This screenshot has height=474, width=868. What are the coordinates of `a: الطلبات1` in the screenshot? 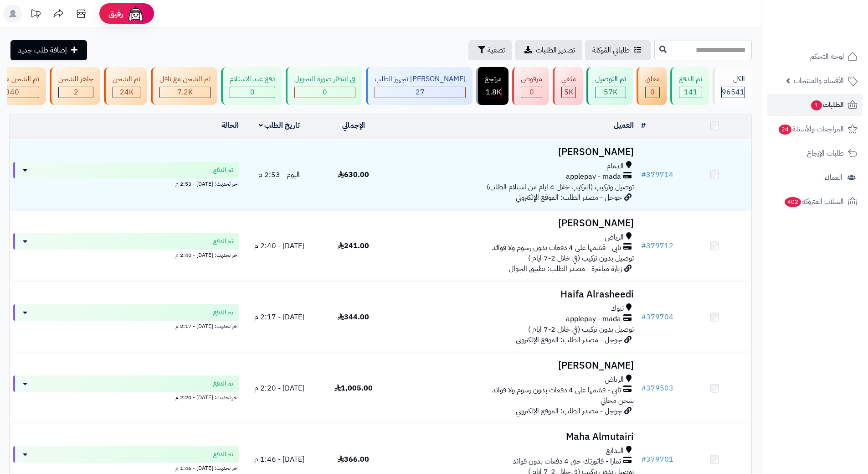 It's located at (815, 105).